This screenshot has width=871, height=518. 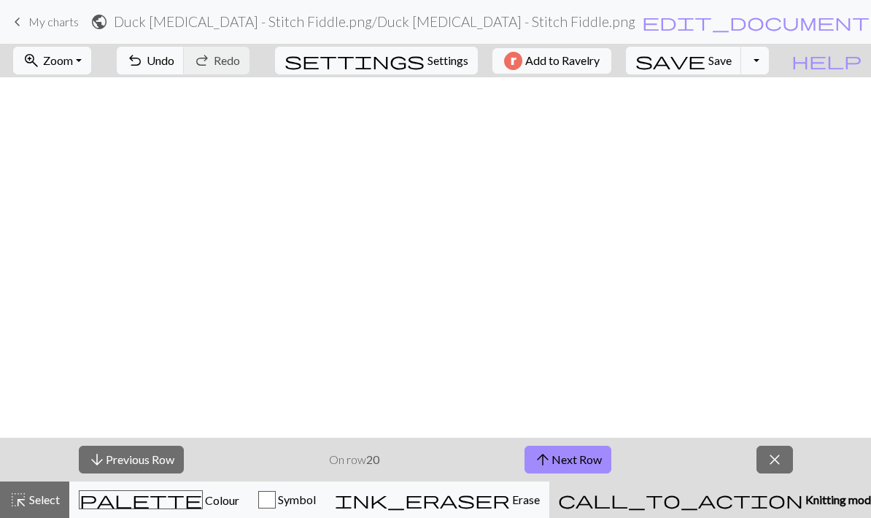 I want to click on button: Erase, so click(x=437, y=500).